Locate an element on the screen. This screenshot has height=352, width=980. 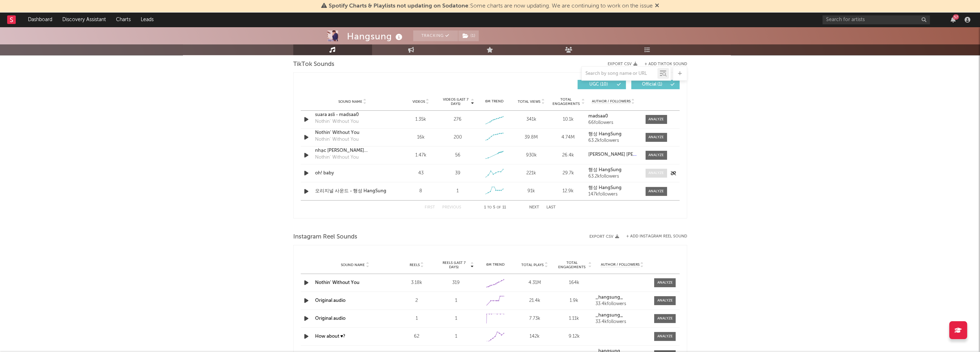
div: 341k is located at coordinates (531, 119).